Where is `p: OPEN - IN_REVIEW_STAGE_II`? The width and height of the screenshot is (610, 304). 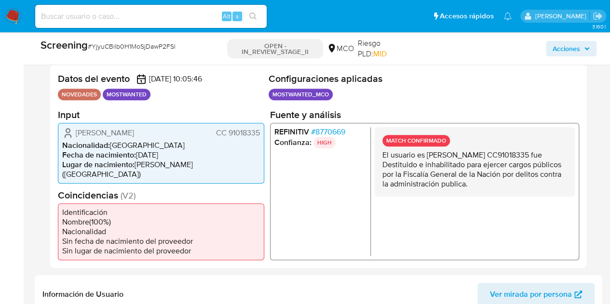
p: OPEN - IN_REVIEW_STAGE_II is located at coordinates (275, 49).